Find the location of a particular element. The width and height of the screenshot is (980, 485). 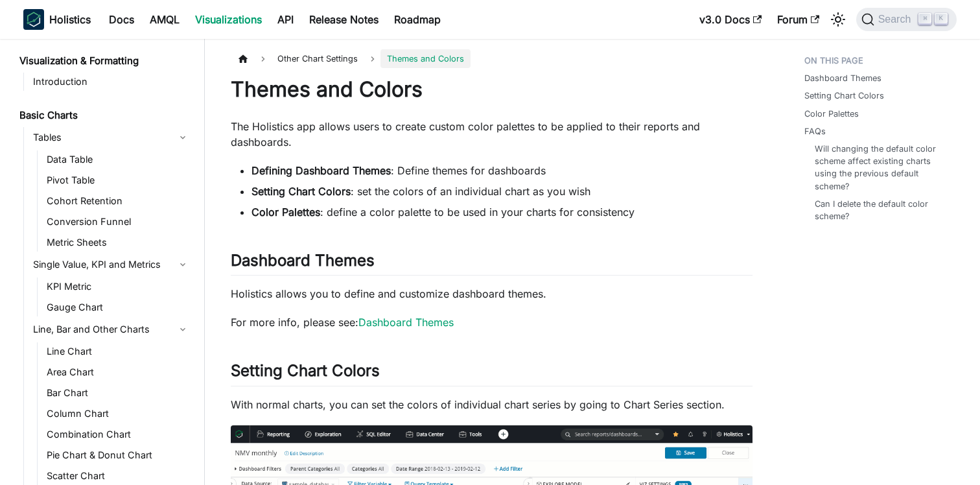

a: Line Chart is located at coordinates (118, 351).